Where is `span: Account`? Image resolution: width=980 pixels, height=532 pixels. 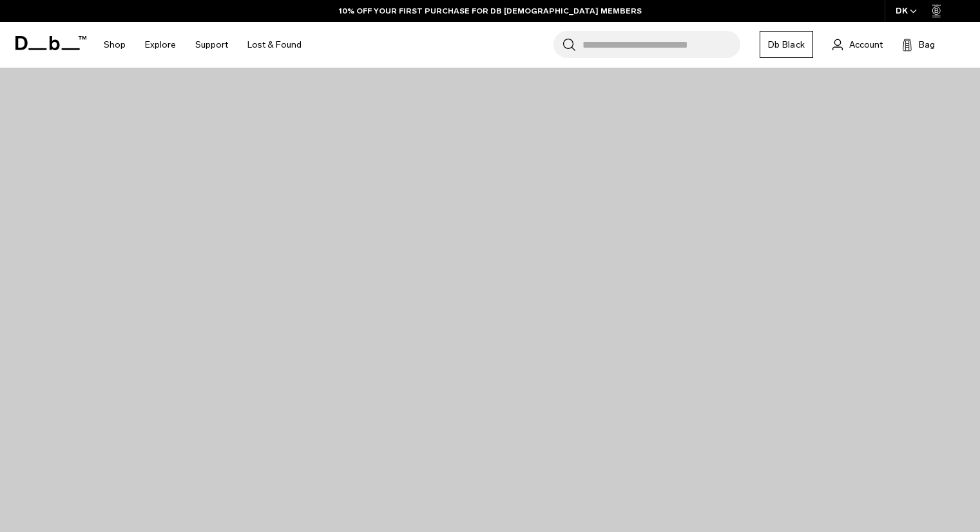
span: Account is located at coordinates (866, 44).